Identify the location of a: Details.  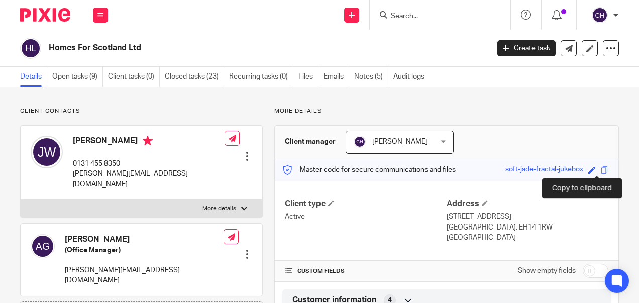
(34, 76).